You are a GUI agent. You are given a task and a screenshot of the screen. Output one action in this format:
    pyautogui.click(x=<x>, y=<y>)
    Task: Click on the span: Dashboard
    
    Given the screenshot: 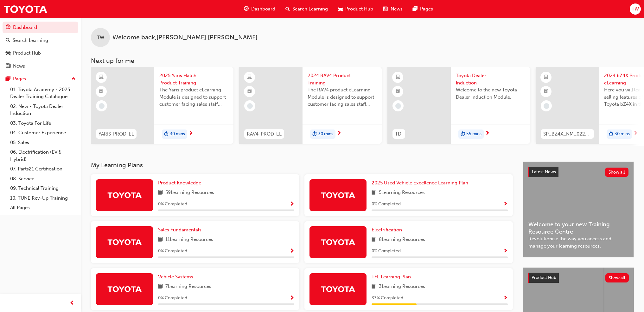 What is the action you would take?
    pyautogui.click(x=263, y=9)
    